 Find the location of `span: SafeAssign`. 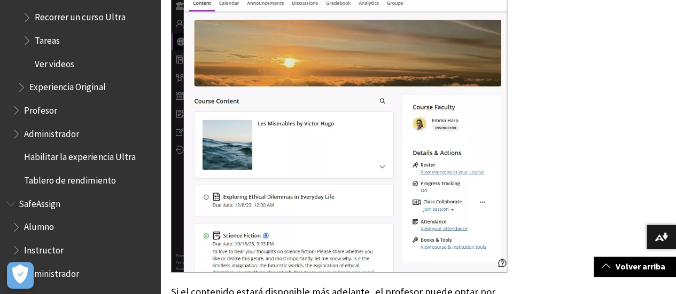

span: SafeAssign is located at coordinates (40, 202).